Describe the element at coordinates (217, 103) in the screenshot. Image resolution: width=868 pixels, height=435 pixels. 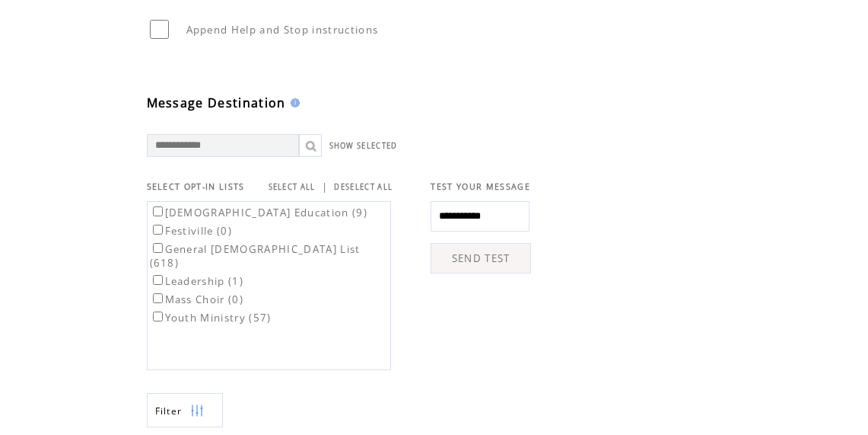
I see `span: Message Destination` at that location.